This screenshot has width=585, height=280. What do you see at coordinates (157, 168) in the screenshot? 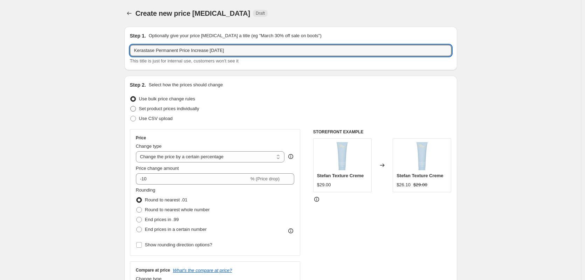
I see `span: Price change amount` at bounding box center [157, 168].